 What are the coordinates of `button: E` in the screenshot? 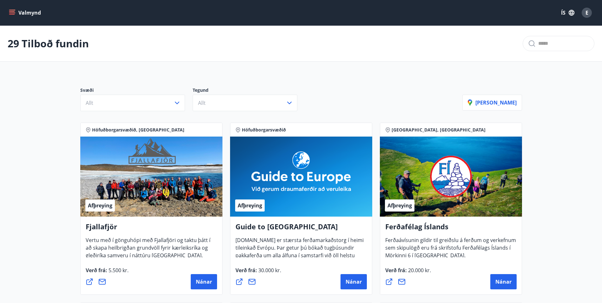 It's located at (587, 13).